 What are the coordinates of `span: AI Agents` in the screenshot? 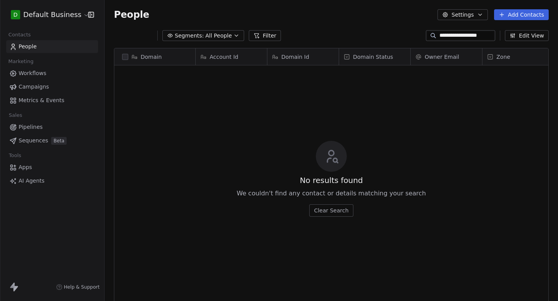 It's located at (31, 181).